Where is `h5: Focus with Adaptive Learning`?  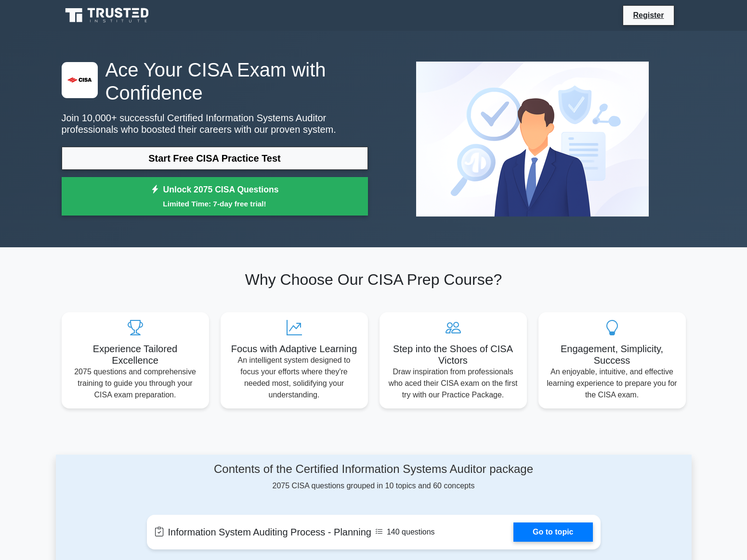
h5: Focus with Adaptive Learning is located at coordinates (294, 349).